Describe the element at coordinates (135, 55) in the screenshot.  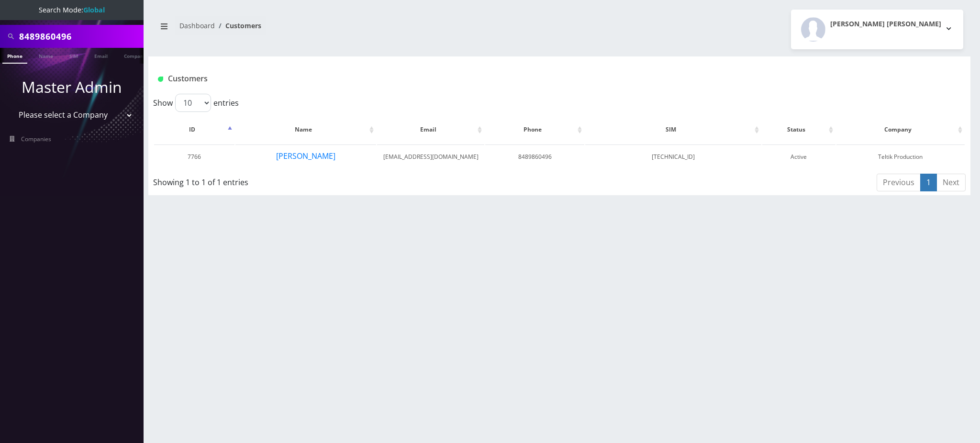
I see `a: Company` at that location.